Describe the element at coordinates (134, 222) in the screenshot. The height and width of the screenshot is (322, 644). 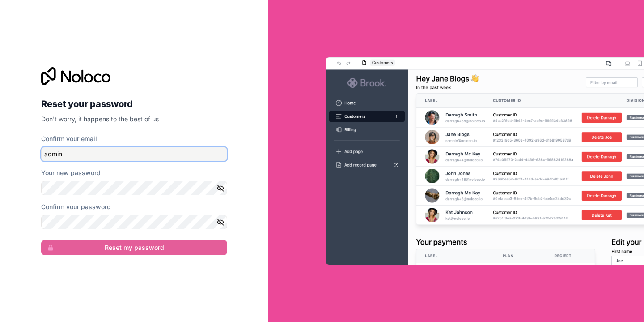
I see `input: Confirm password` at that location.